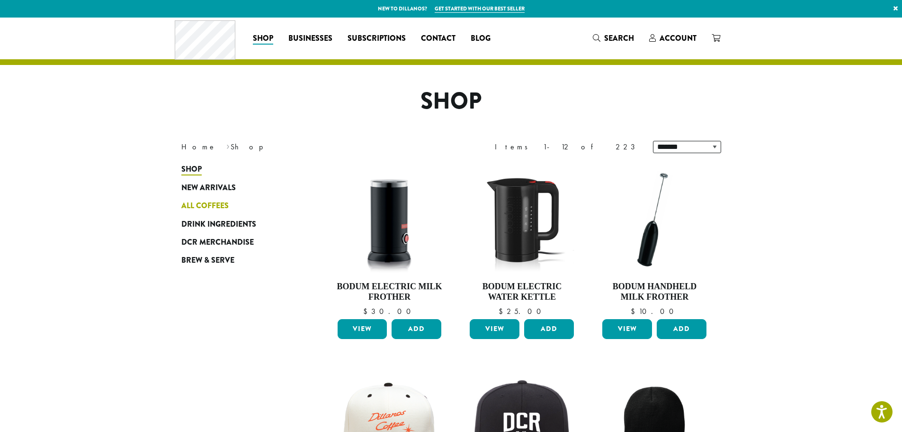 The image size is (902, 432). I want to click on img: DP3955.01.png, so click(522, 219).